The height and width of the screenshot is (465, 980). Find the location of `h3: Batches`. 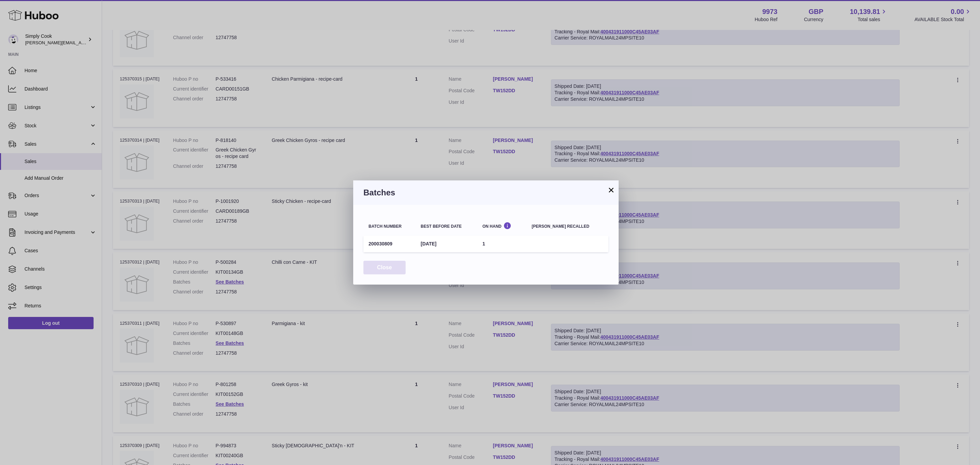

h3: Batches is located at coordinates (485, 193).